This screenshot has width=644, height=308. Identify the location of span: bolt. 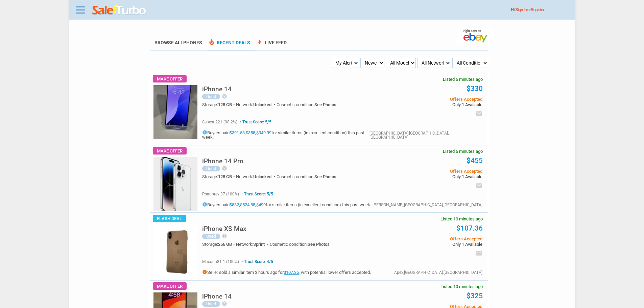
(260, 42).